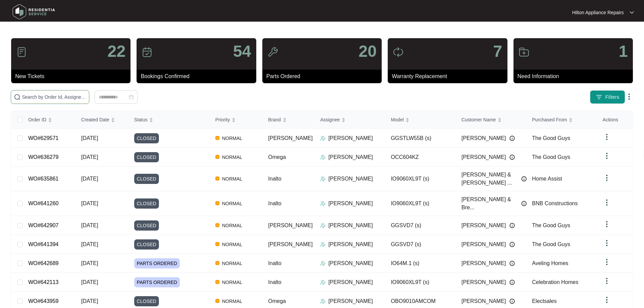 Image resolution: width=644 pixels, height=308 pixels. What do you see at coordinates (623, 51) in the screenshot?
I see `p: 1` at bounding box center [623, 51].